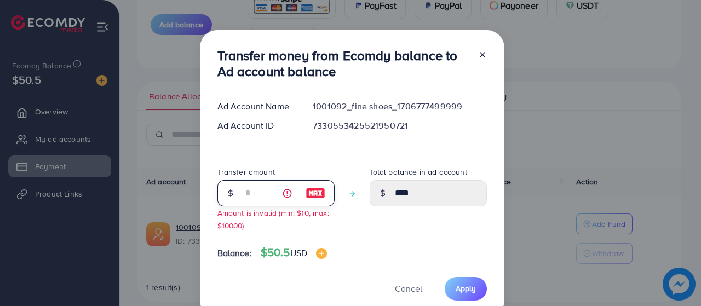 The image size is (701, 306). What do you see at coordinates (399, 106) in the screenshot?
I see `div: 1001092_fine shoes_1706777499999` at bounding box center [399, 106].